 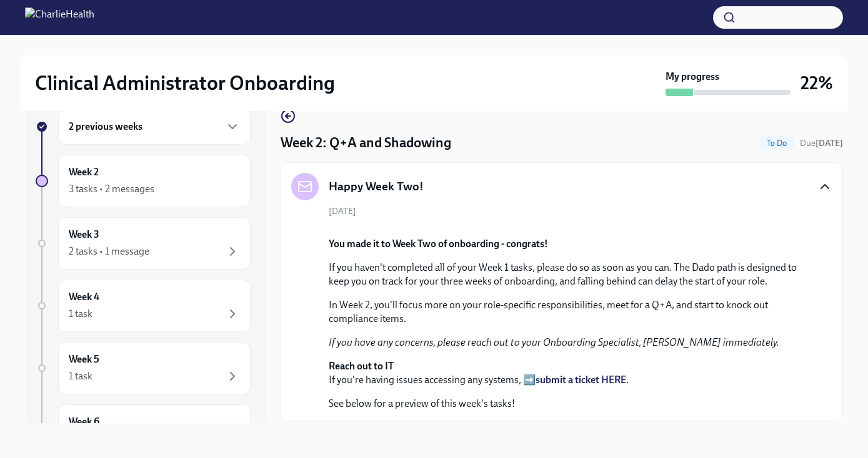 What do you see at coordinates (821, 143) in the screenshot?
I see `span: October 20th, 2025 09:00` at bounding box center [821, 143].